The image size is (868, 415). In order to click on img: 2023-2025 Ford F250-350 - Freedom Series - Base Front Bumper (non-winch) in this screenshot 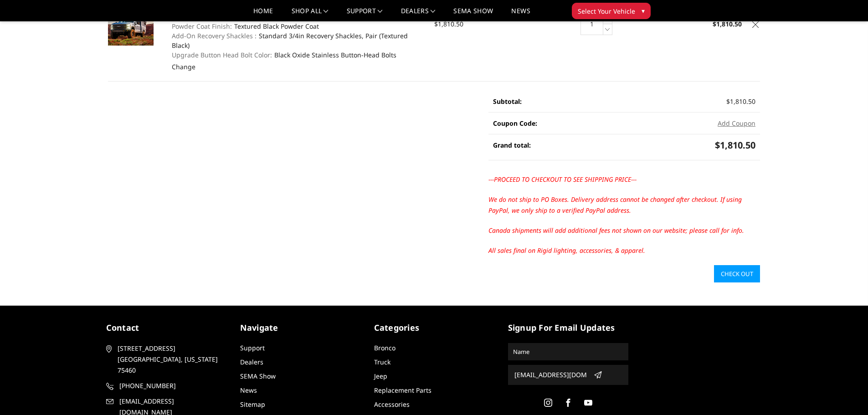, I will do `click(131, 24)`.